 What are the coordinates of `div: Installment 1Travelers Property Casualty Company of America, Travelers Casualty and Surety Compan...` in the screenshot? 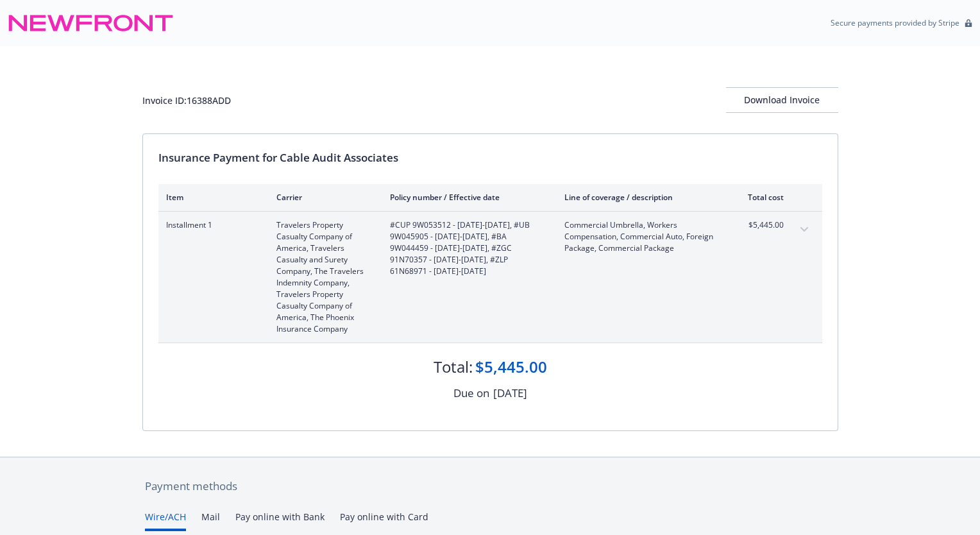 It's located at (490, 278).